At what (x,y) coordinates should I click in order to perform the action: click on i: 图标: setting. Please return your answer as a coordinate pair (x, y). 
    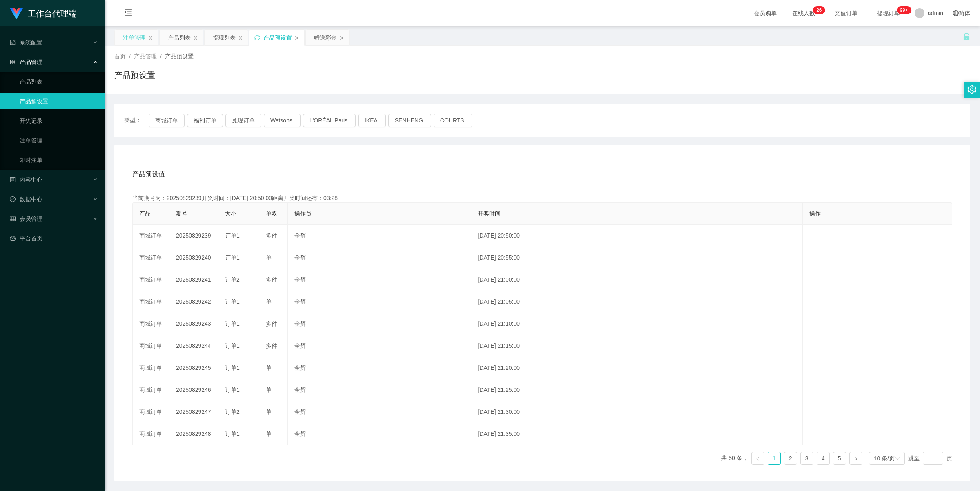
    Looking at the image, I should click on (972, 90).